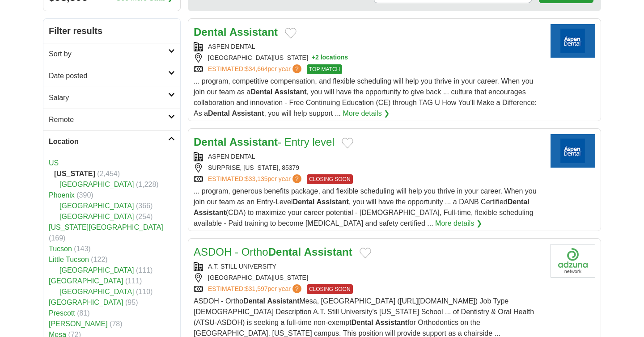  What do you see at coordinates (62, 195) in the screenshot?
I see `a: Phoenix` at bounding box center [62, 195].